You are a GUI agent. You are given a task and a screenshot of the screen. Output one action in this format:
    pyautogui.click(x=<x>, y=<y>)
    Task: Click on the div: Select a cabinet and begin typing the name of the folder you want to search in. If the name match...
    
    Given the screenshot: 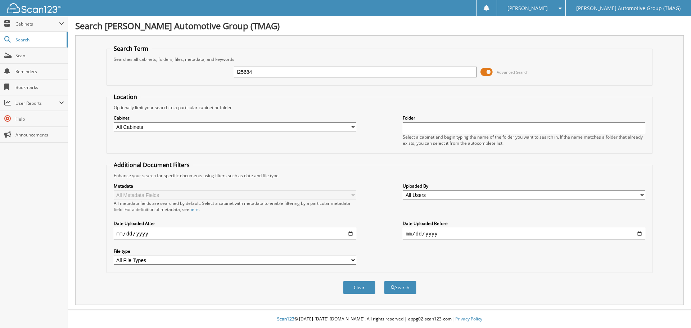 What is the action you would take?
    pyautogui.click(x=524, y=140)
    